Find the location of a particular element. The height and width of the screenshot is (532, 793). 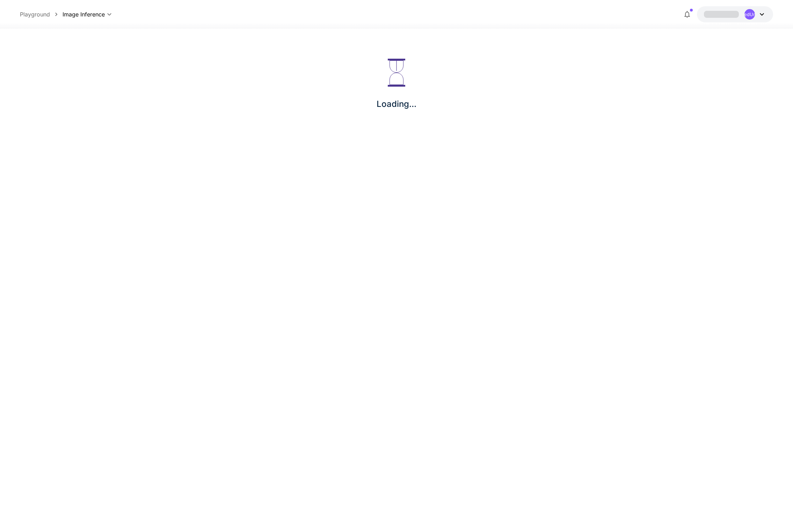

p: Loading... is located at coordinates (397, 104).